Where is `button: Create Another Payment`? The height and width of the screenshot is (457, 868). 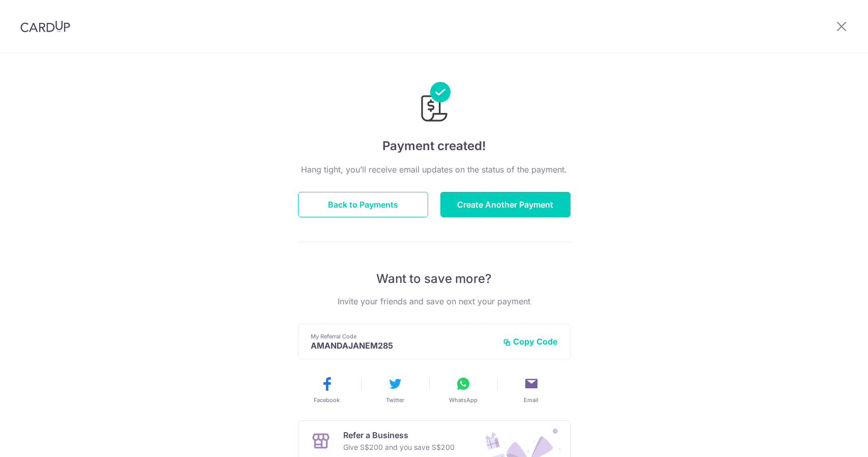
button: Create Another Payment is located at coordinates (505, 205).